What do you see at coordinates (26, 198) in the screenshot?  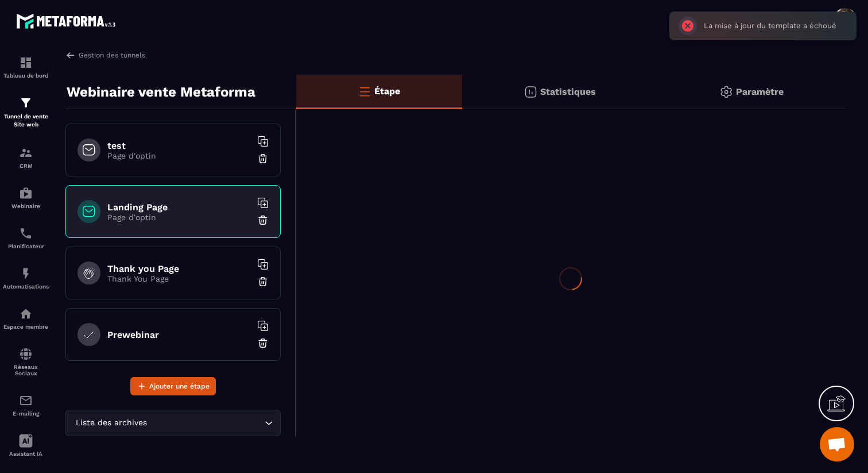 I see `a: automationsautomationsWebinaire` at bounding box center [26, 198].